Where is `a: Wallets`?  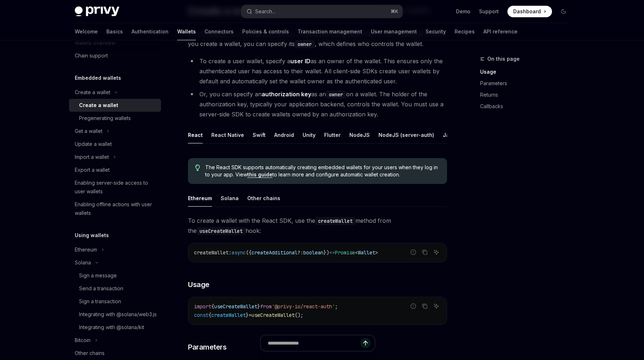 a: Wallets is located at coordinates (186, 32).